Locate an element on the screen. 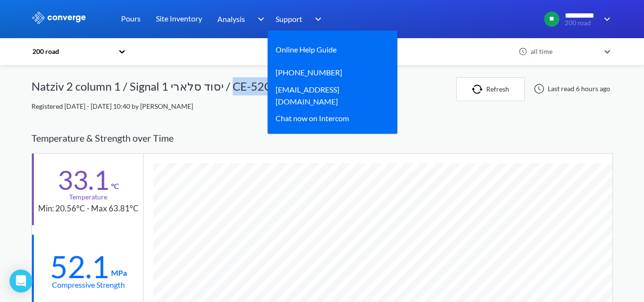  div: Min: 20.56°C - Max 63.81°C is located at coordinates (88, 208).